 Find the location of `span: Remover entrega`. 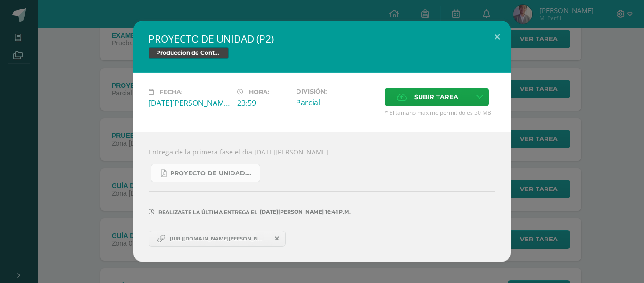

span: Remover entrega is located at coordinates (277, 239).